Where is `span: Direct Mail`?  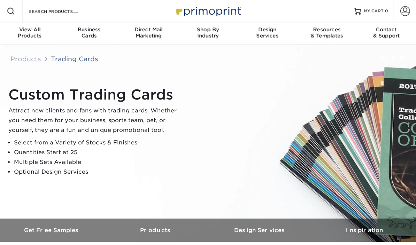
span: Direct Mail is located at coordinates (148, 30).